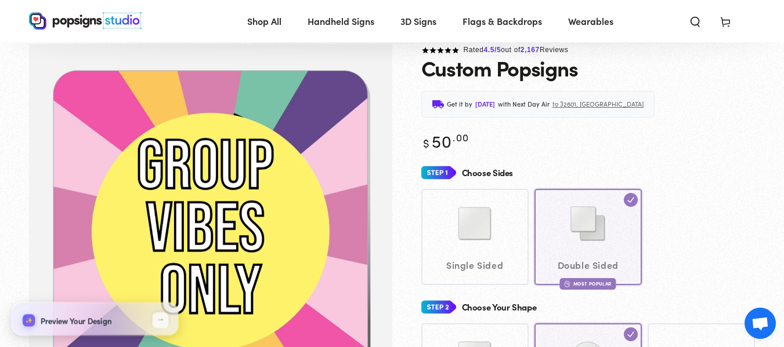  What do you see at coordinates (459, 104) in the screenshot?
I see `span: Get it by` at bounding box center [459, 104].